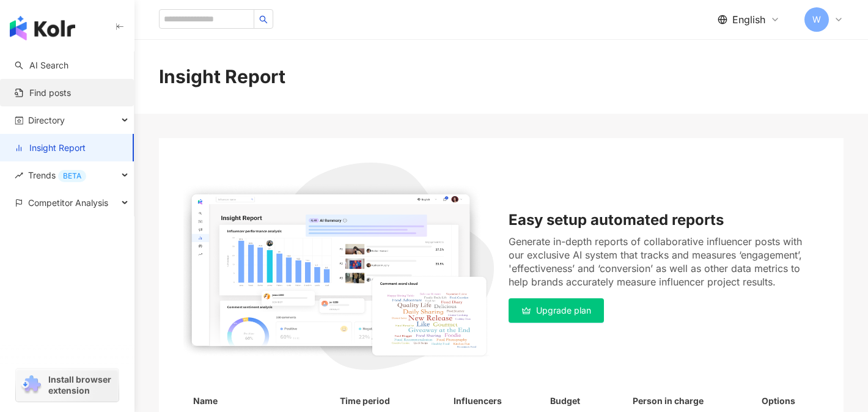 The width and height of the screenshot is (868, 412). Describe the element at coordinates (68, 203) in the screenshot. I see `span: Competitor Analysis` at that location.